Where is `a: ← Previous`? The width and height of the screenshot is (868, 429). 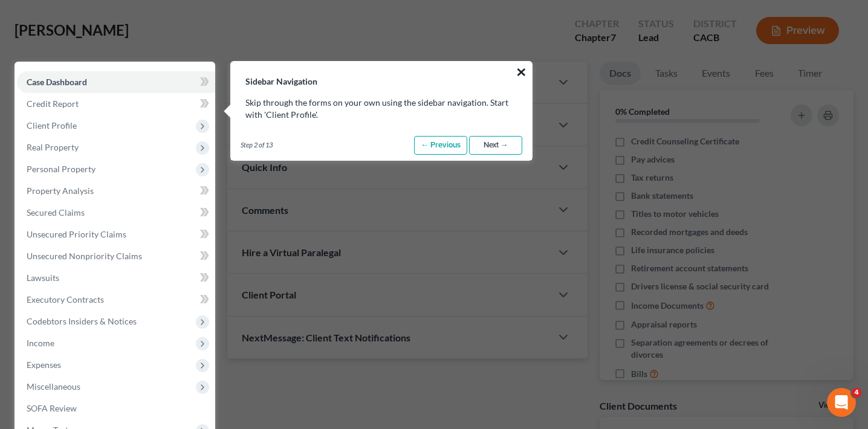
a: ← Previous is located at coordinates (440, 146).